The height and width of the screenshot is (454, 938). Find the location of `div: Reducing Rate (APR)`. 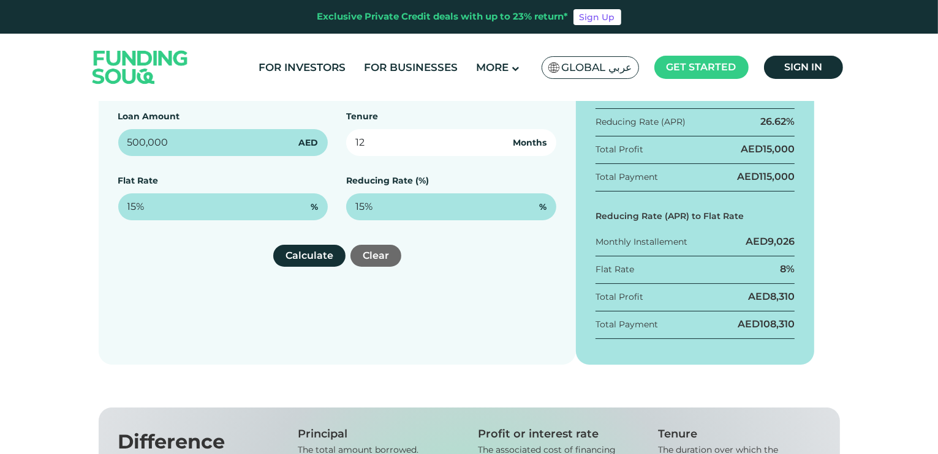

div: Reducing Rate (APR) is located at coordinates (640, 122).